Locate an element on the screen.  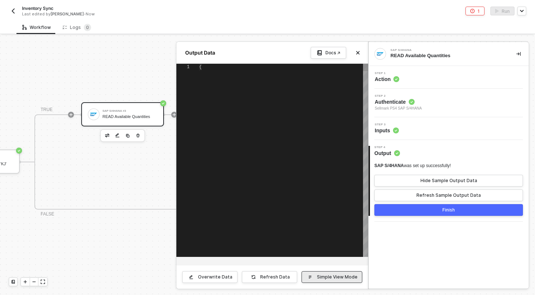
span: Step 4 is located at coordinates (387, 147).